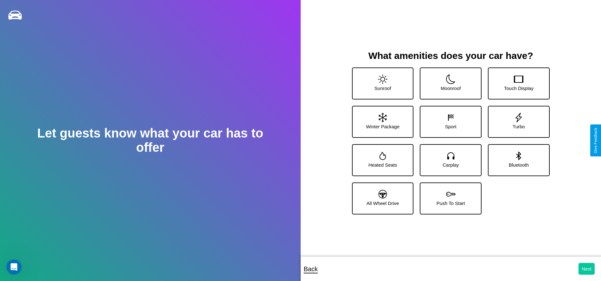 This screenshot has height=281, width=601. I want to click on div: Give Feedback, so click(595, 140).